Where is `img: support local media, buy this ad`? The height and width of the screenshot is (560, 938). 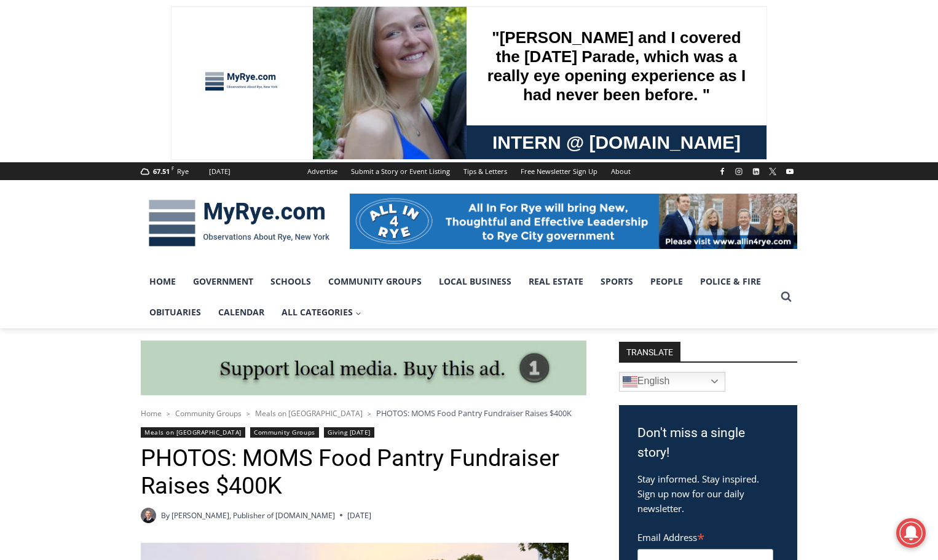
img: support local media, buy this ad is located at coordinates (364, 368).